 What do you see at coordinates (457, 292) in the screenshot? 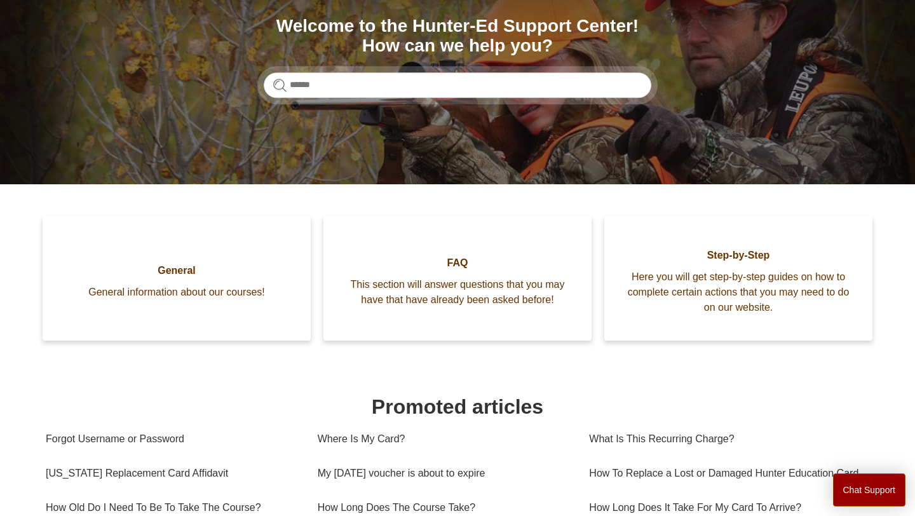
I see `span: This section will answer questions that you may have that have already been asked before!` at bounding box center [457, 292].